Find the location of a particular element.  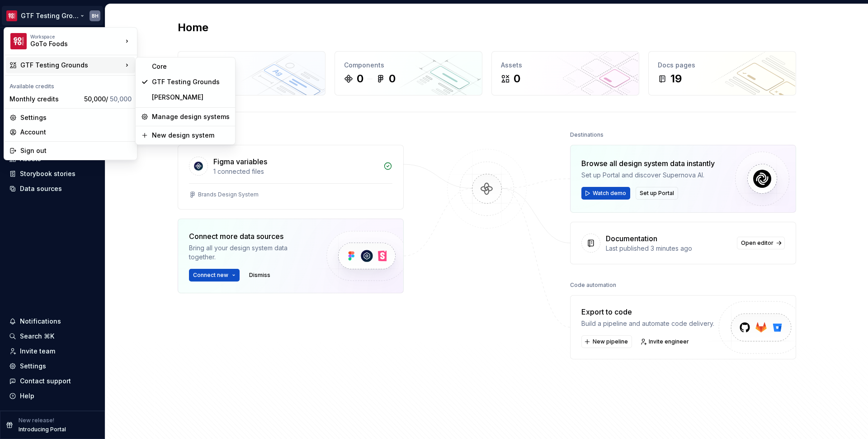

img: f4f33d50-0937-4074-a32a-c7cda971eed1.png is located at coordinates (18, 41).